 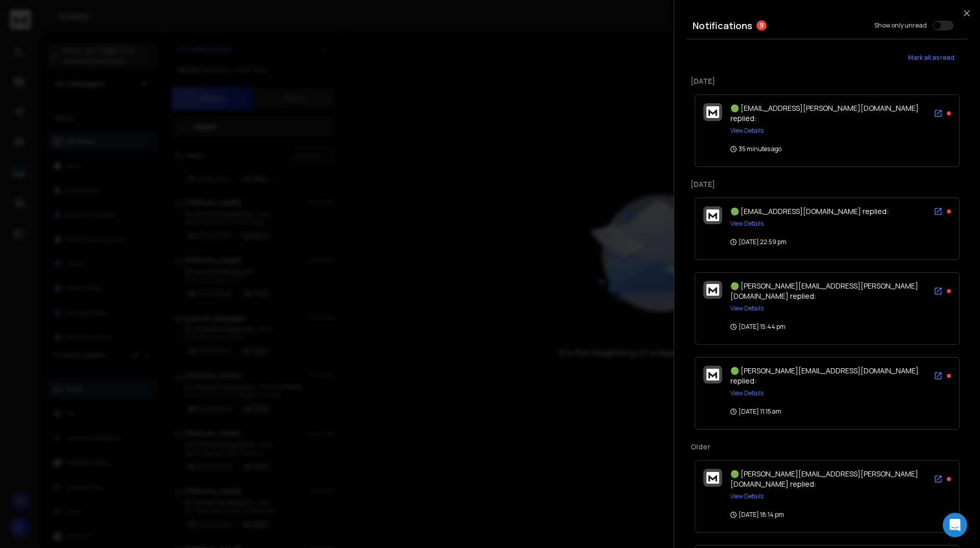 What do you see at coordinates (827, 447) in the screenshot?
I see `p: Older` at bounding box center [827, 447].